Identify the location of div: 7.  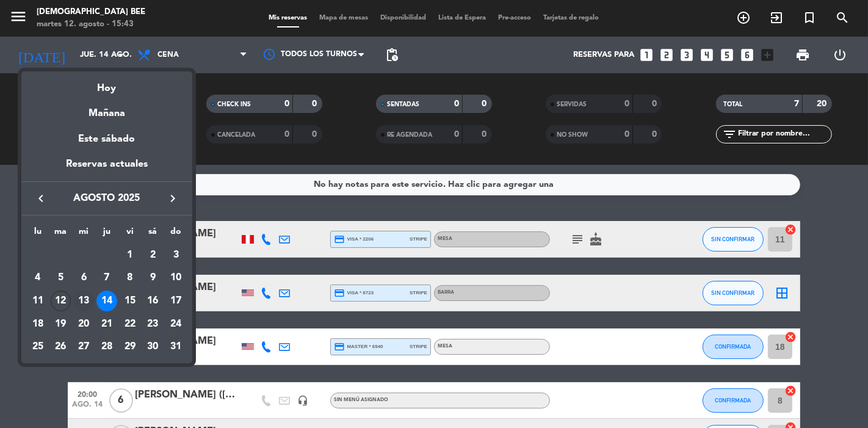
(106, 278).